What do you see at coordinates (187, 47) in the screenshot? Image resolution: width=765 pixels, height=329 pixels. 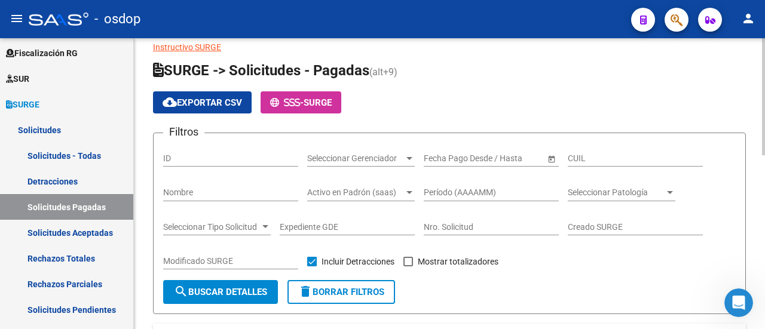 I see `a: Instructivo SURGE` at bounding box center [187, 47].